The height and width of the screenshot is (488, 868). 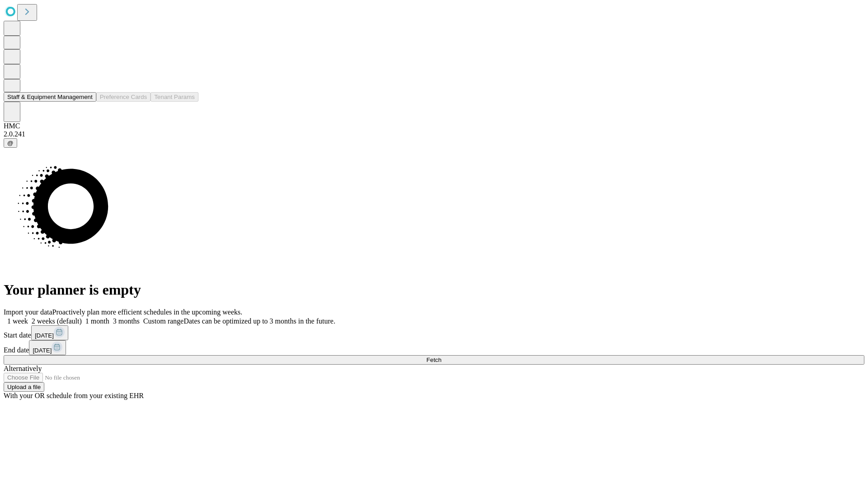 I want to click on h1: Your planner is empty, so click(x=434, y=290).